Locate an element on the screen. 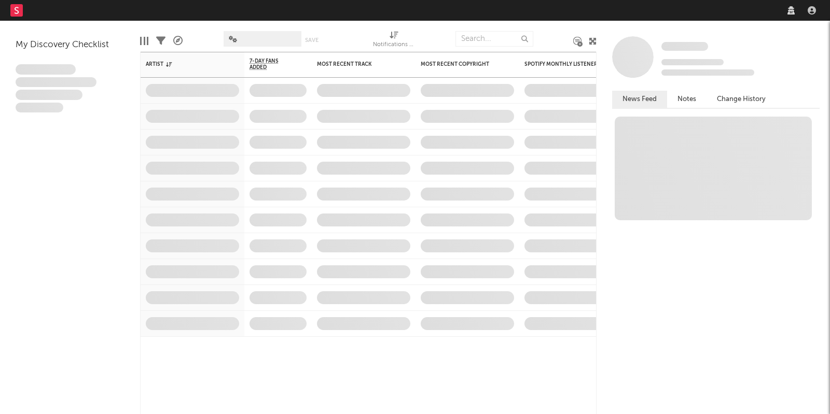  span: 0 fans last week is located at coordinates (707, 73).